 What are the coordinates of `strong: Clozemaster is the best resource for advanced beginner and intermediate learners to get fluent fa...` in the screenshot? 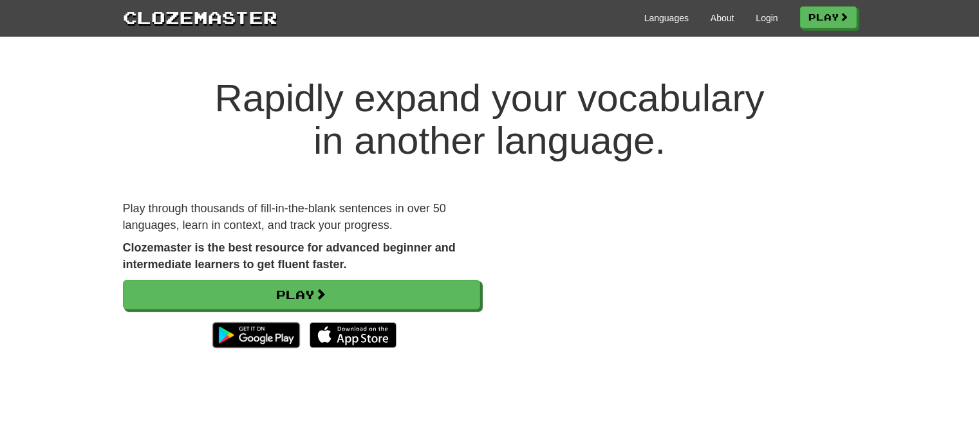 It's located at (289, 256).